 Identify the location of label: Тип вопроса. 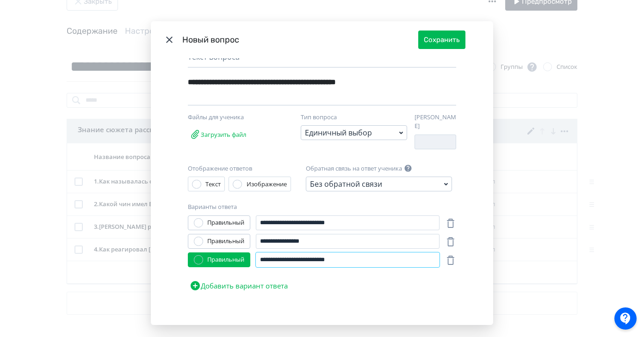
(319, 117).